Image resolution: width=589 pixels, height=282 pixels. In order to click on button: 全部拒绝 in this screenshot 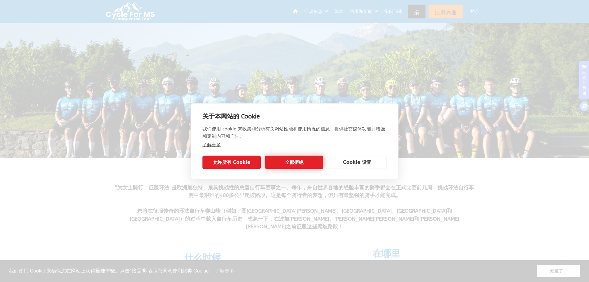, I will do `click(294, 162)`.